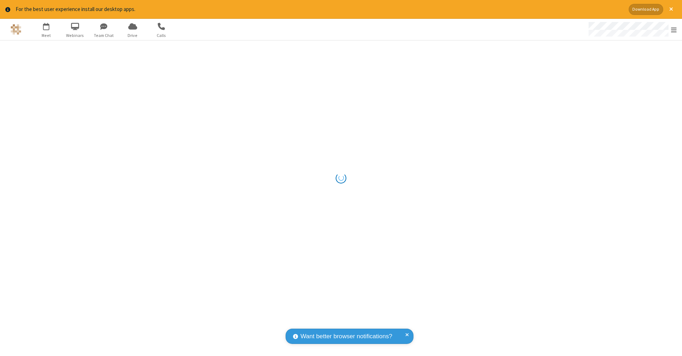  What do you see at coordinates (346, 337) in the screenshot?
I see `span: Want better browser notifications?` at bounding box center [346, 337].